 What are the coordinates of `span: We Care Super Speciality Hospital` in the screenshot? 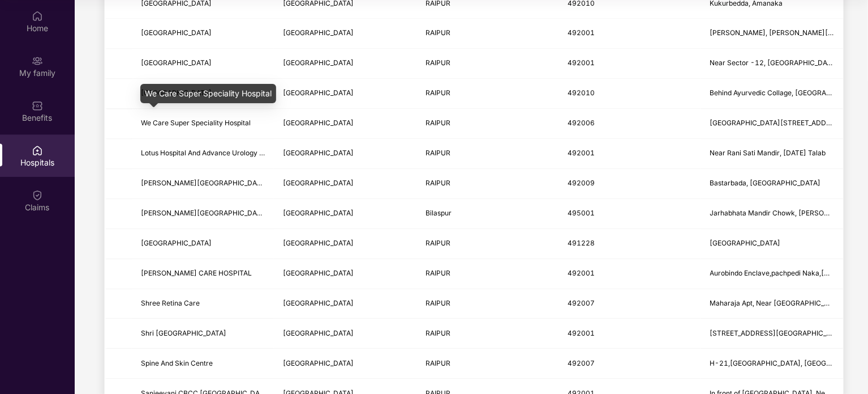 It's located at (195, 123).